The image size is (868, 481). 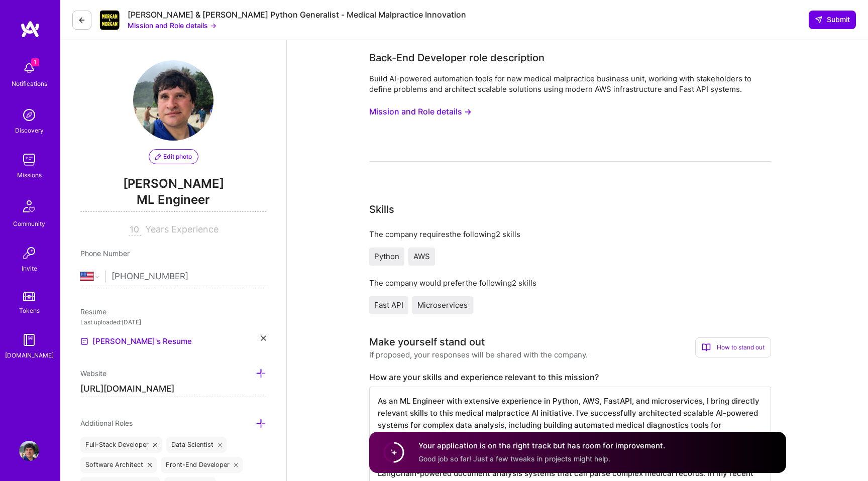 I want to click on div: Build AI-powered automation tools for new medical malpractice business unit, working with stakeho..., so click(x=570, y=84).